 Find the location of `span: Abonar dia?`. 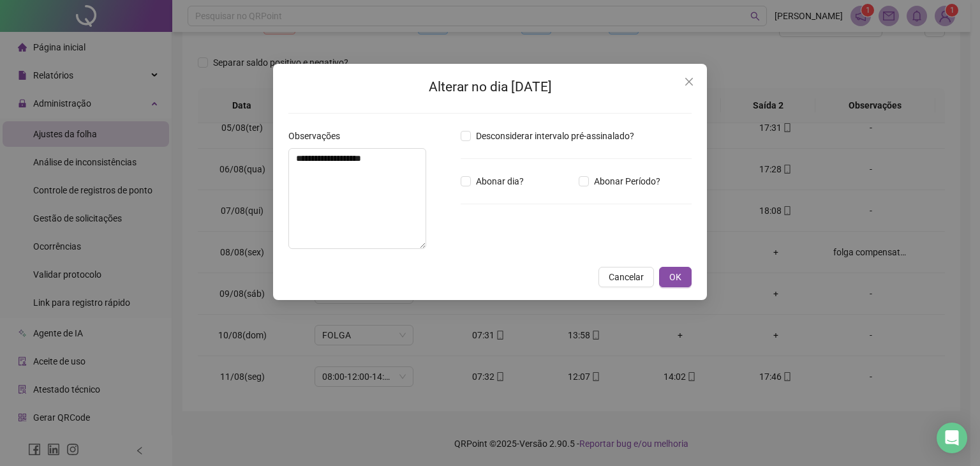

span: Abonar dia? is located at coordinates (500, 181).